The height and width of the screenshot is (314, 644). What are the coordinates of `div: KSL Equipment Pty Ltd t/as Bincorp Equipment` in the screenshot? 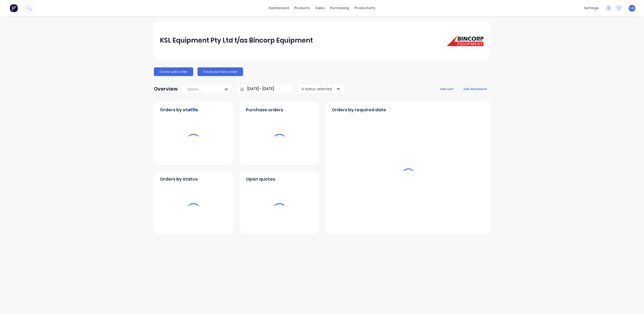 It's located at (237, 40).